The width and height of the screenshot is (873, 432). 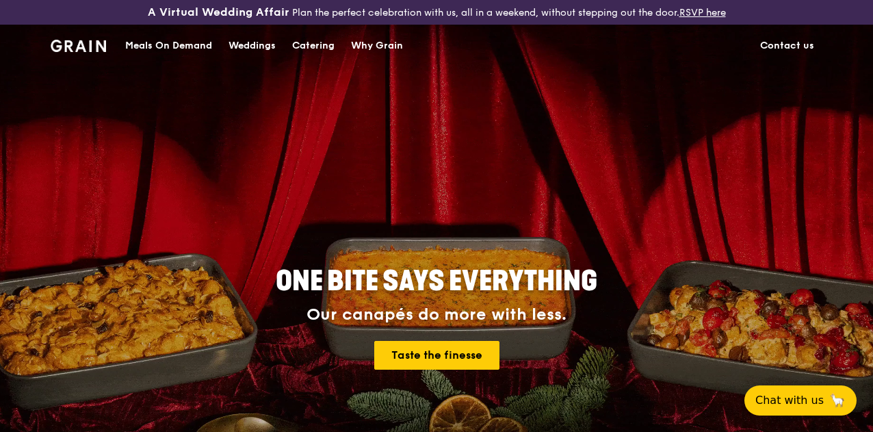 What do you see at coordinates (78, 46) in the screenshot?
I see `img: Grain` at bounding box center [78, 46].